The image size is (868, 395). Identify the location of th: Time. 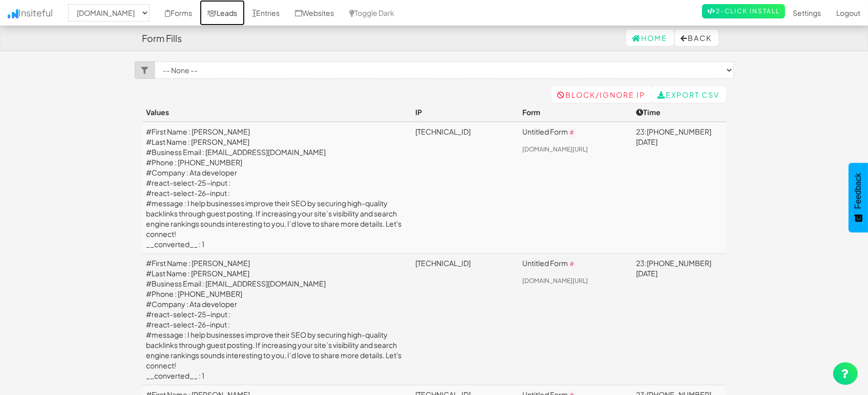
(679, 112).